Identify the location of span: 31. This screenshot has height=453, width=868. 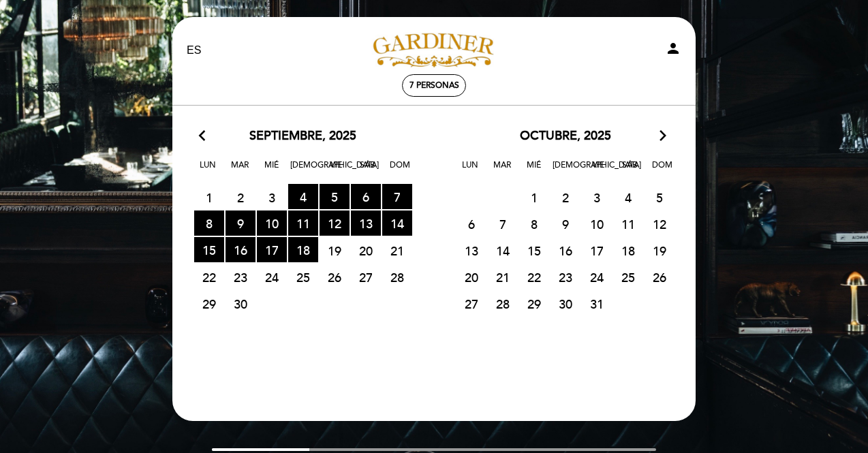
(596, 304).